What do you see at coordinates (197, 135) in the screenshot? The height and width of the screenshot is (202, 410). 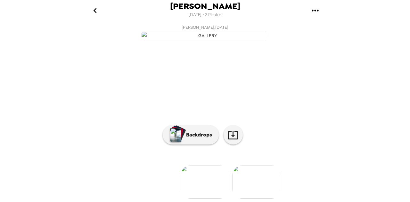 I see `p: Backdrops` at bounding box center [197, 135].